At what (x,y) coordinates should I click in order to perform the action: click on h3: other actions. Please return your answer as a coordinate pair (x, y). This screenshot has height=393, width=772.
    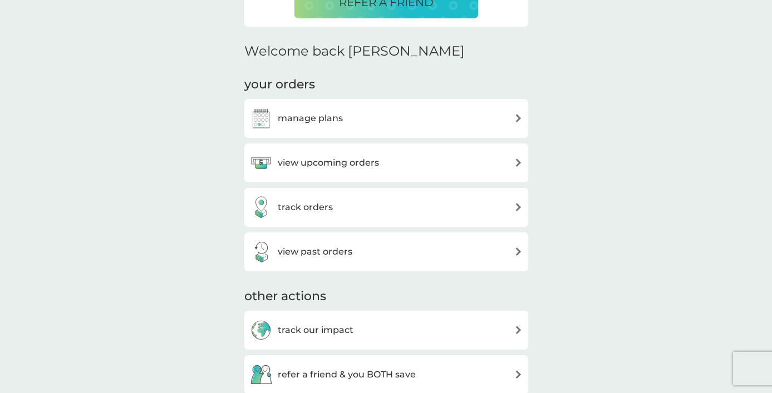
    Looking at the image, I should click on (285, 296).